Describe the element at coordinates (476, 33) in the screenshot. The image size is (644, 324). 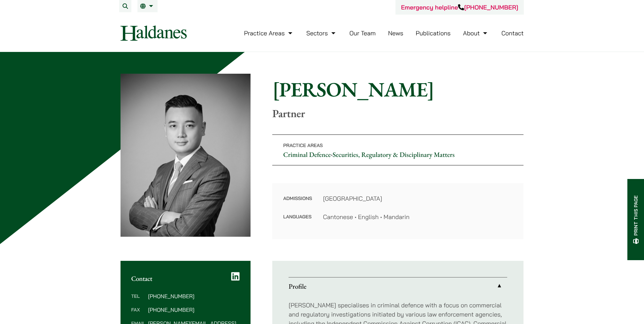
I see `a: About` at that location.